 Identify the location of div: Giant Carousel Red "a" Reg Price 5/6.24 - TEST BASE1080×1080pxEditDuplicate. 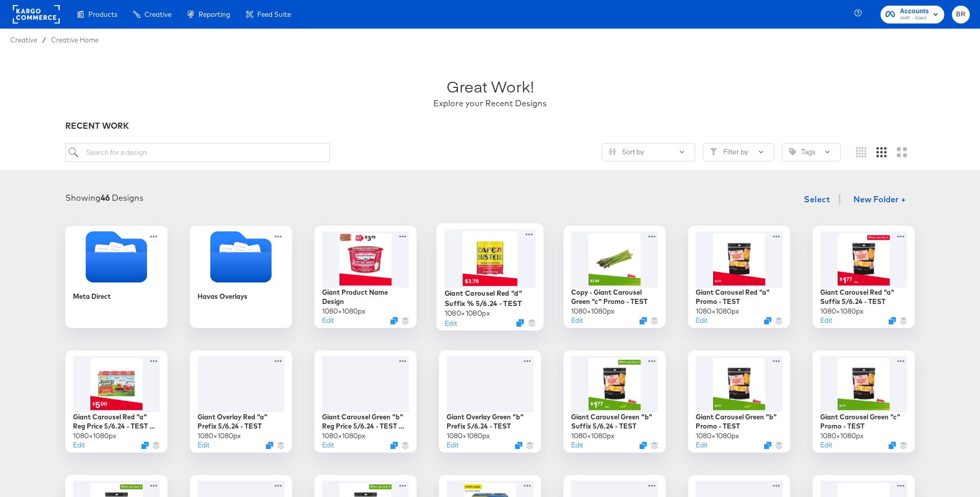
(116, 401).